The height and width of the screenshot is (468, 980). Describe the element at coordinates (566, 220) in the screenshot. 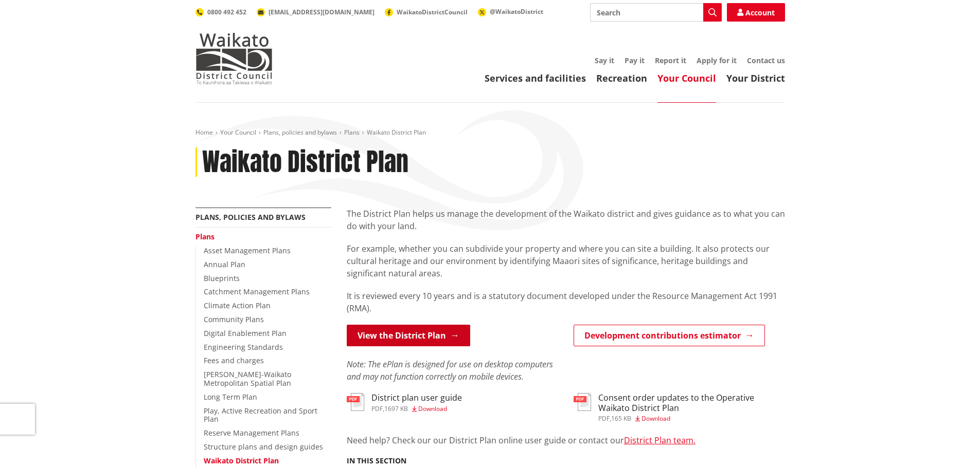

I see `p: The District Plan helps us manage the development of the Waikato district and gives guidance as t...` at that location.